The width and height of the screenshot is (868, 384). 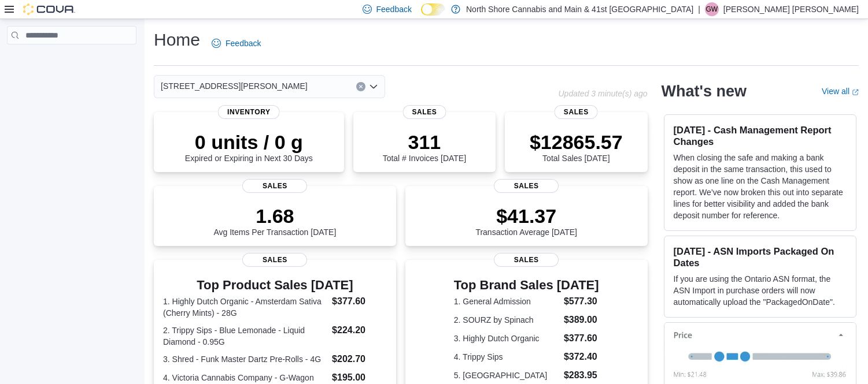 I want to click on h2: What's new, so click(x=703, y=91).